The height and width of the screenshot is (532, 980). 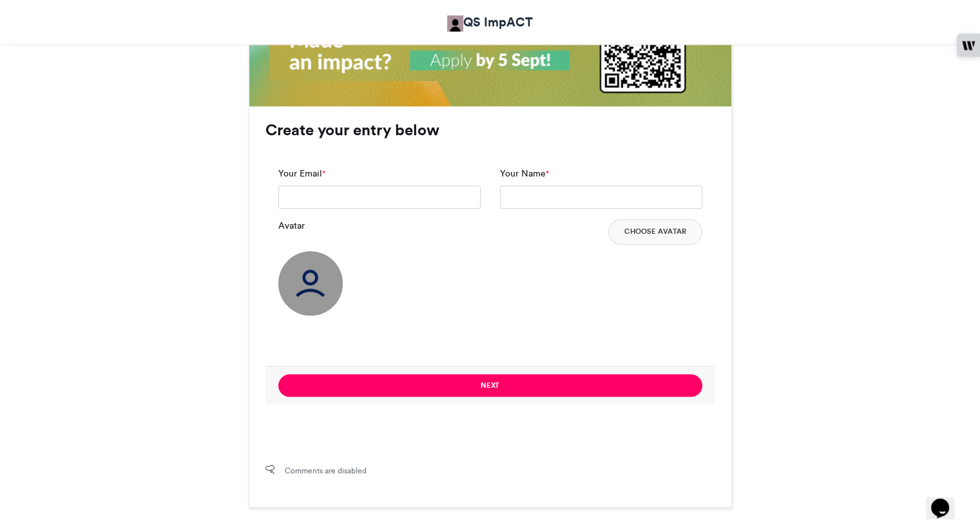 I want to click on a: QS ImpACT, so click(x=490, y=22).